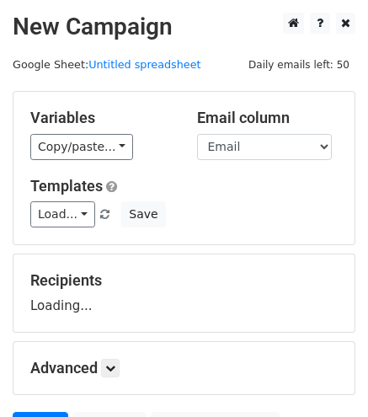  What do you see at coordinates (299, 65) in the screenshot?
I see `span: Daily emails left: 50` at bounding box center [299, 65].